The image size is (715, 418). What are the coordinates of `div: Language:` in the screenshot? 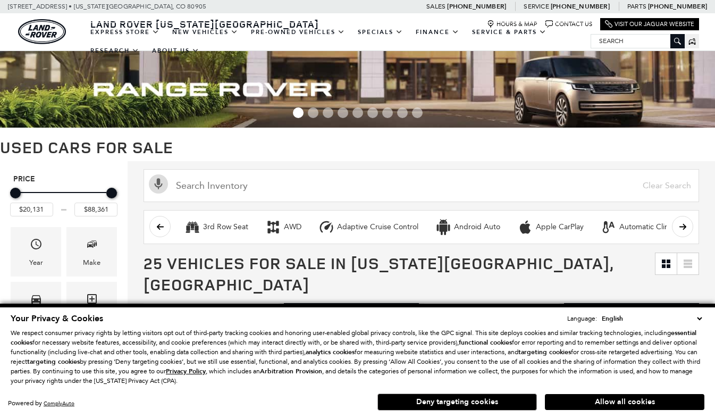 It's located at (582, 318).